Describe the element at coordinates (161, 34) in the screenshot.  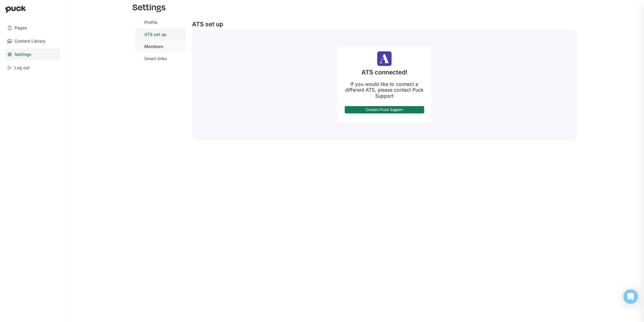
I see `a: ATS set up` at that location.